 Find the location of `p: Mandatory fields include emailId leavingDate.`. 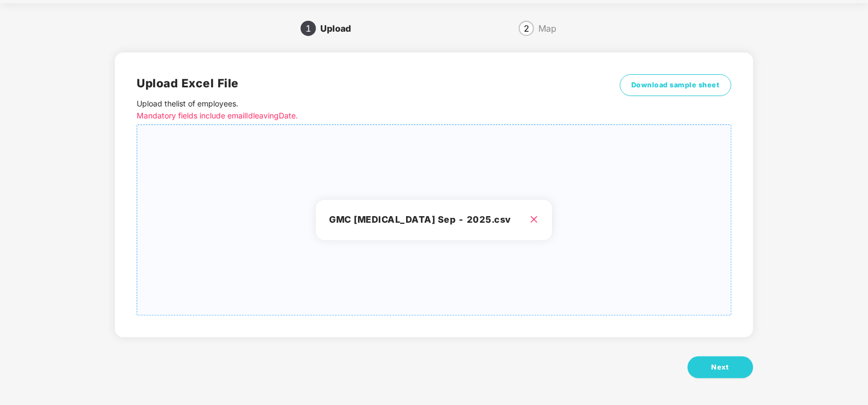

p: Mandatory fields include emailId leavingDate. is located at coordinates (359, 116).